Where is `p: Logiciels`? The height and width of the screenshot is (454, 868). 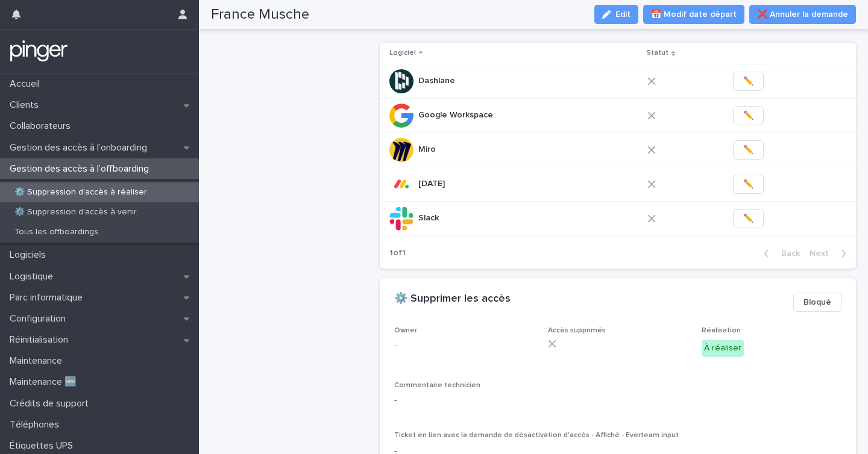 p: Logiciels is located at coordinates (30, 255).